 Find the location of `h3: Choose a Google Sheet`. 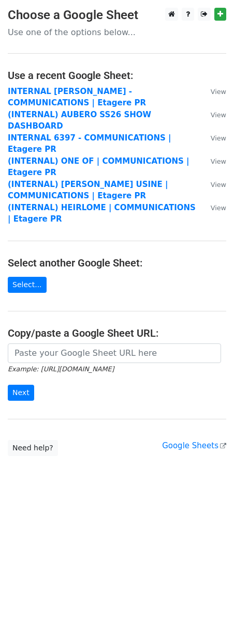

h3: Choose a Google Sheet is located at coordinates (117, 15).